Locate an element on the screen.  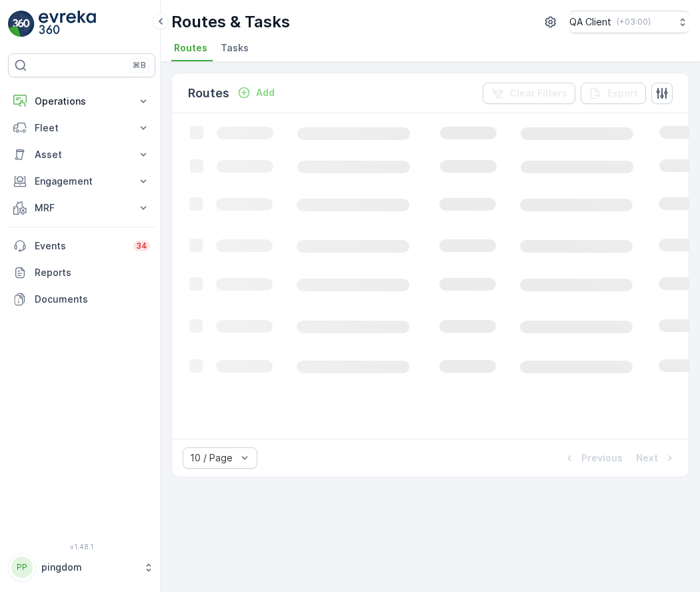
button: Engagement is located at coordinates (82, 181).